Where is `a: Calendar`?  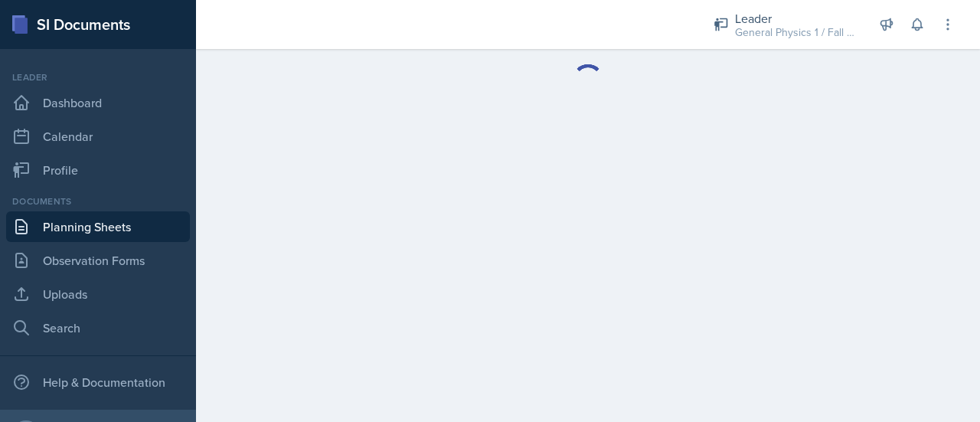
a: Calendar is located at coordinates (98, 137).